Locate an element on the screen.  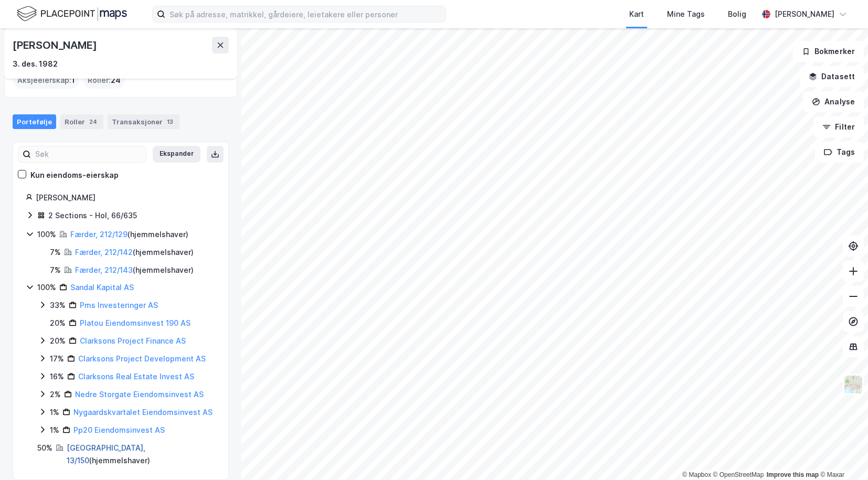
div: Roller : is located at coordinates (103, 80).